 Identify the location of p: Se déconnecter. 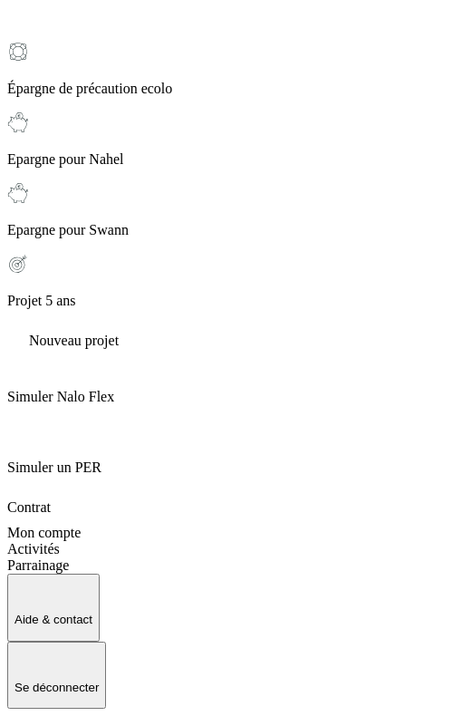
(56, 687).